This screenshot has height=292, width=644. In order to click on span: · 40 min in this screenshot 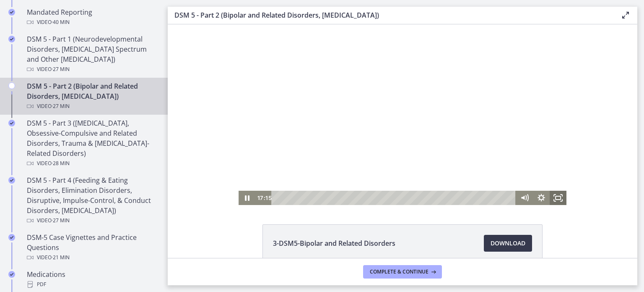, I will do `click(60, 22)`.